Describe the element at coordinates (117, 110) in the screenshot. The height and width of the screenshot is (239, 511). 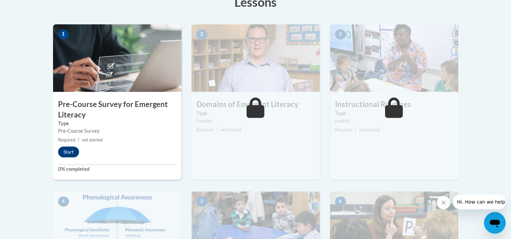
I see `h3: Pre-Course Survey for Emergent Literacy` at that location.